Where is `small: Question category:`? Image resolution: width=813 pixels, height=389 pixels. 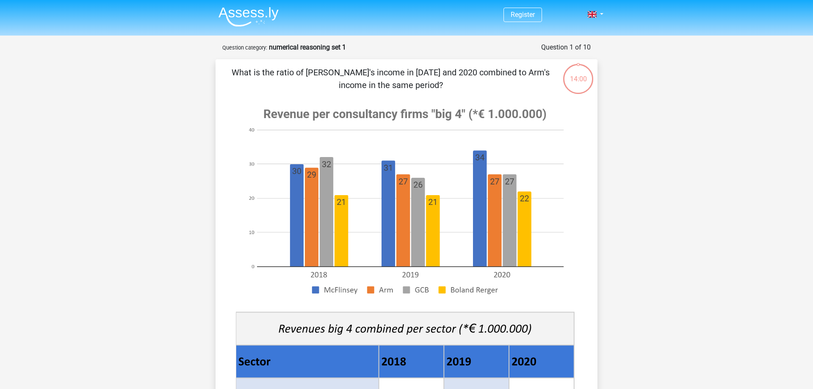
small: Question category: is located at coordinates (245, 47).